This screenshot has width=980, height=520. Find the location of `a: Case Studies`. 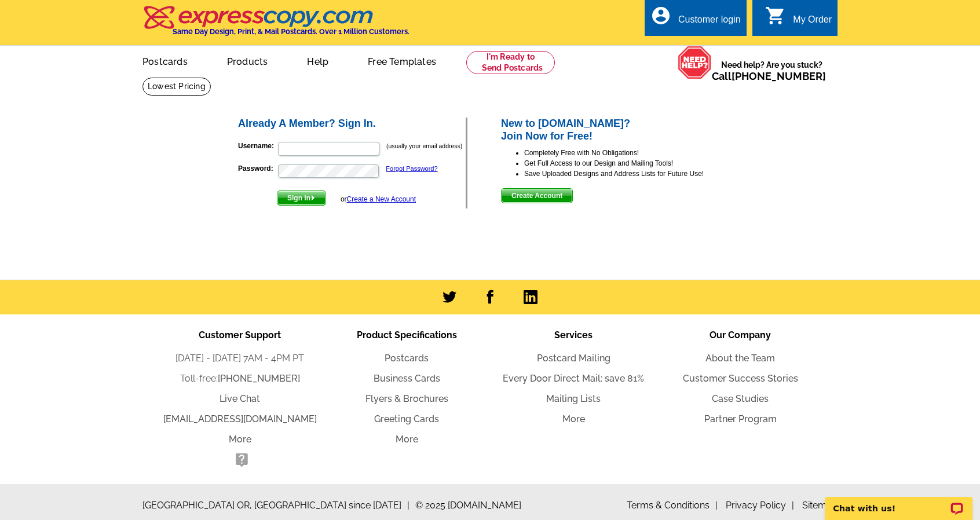

a: Case Studies is located at coordinates (740, 398).